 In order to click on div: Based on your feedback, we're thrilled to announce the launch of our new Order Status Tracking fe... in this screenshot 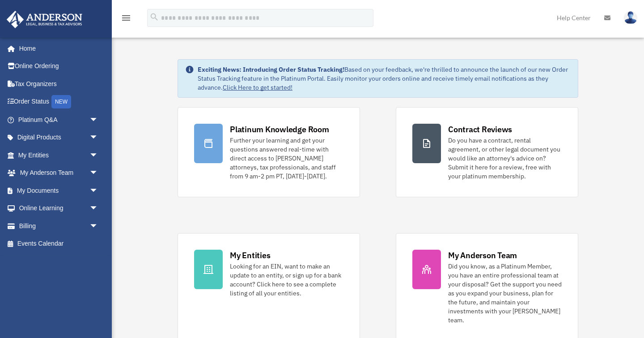, I will do `click(384, 79)`.